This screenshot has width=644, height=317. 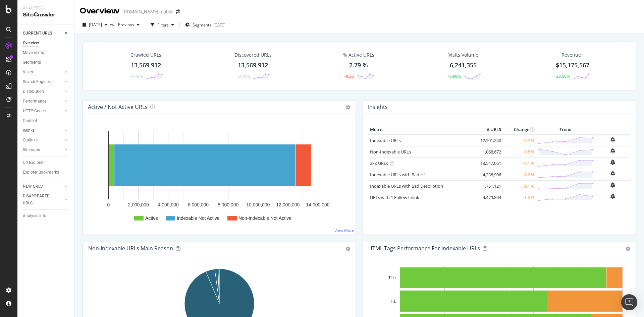 I want to click on h4: Insights, so click(x=377, y=107).